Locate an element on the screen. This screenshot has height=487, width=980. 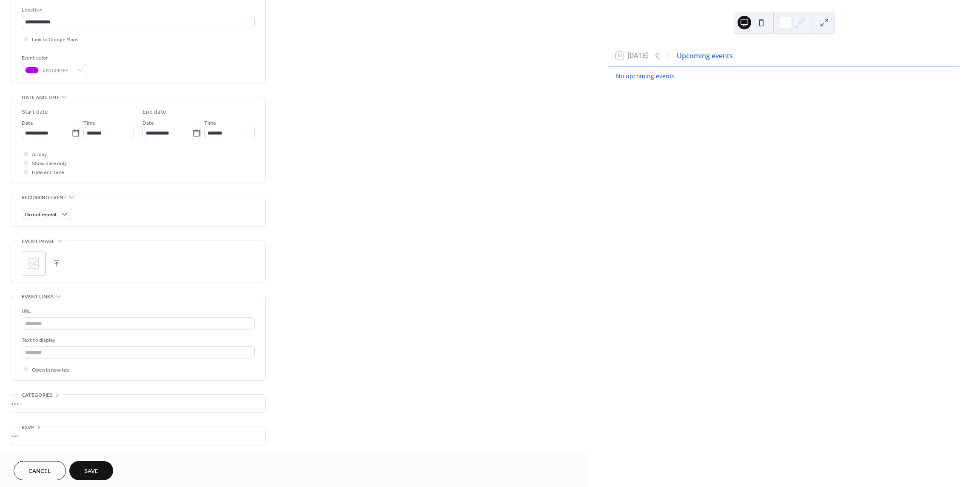
span: Recurring event is located at coordinates (44, 197).